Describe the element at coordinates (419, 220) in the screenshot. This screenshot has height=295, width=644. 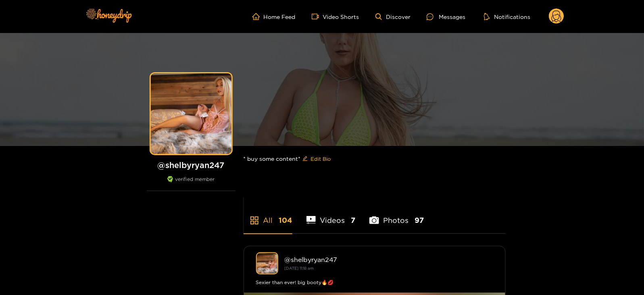
I see `span: 97` at that location.